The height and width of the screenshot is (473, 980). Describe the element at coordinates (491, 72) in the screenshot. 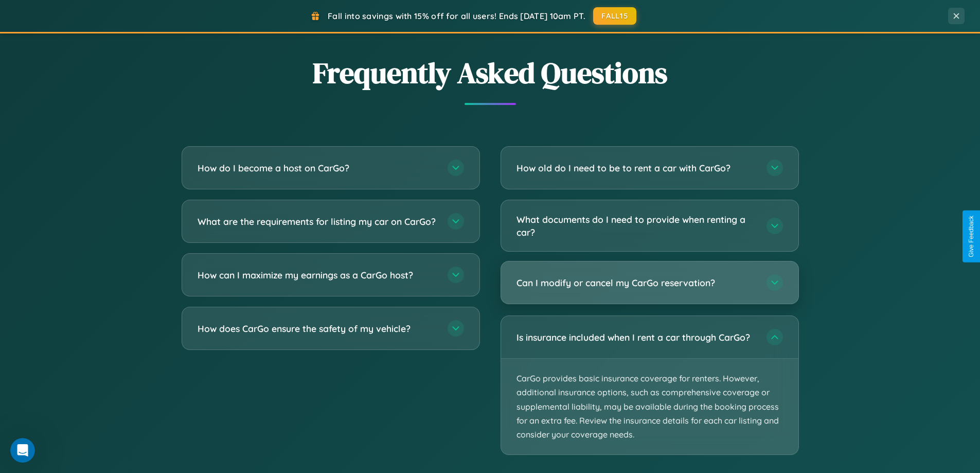

I see `h2: Frequently Asked Questions` at that location.